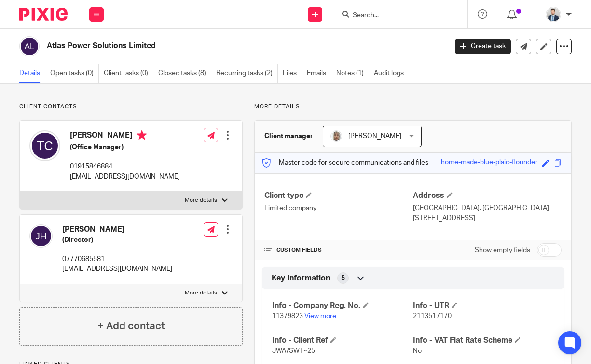  What do you see at coordinates (319, 73) in the screenshot?
I see `a: Emails` at bounding box center [319, 73].